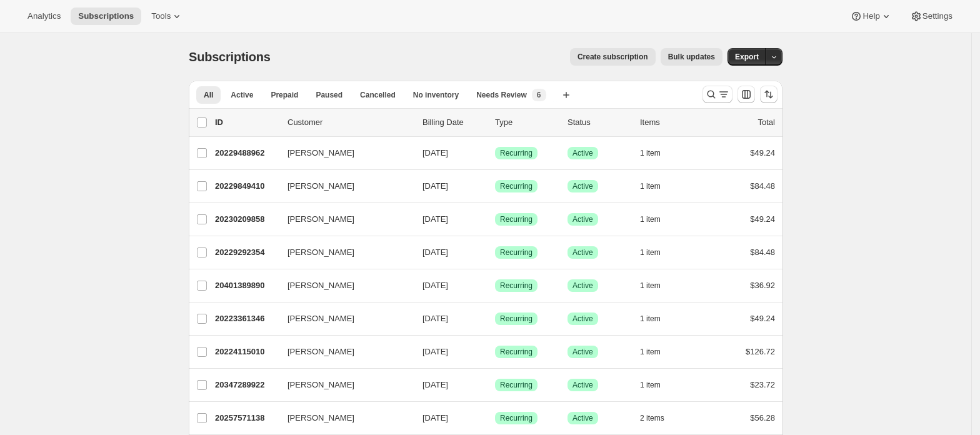 The image size is (980, 435). What do you see at coordinates (495, 123) in the screenshot?
I see `div: IDCustomerBilling DateTypeStatusItemsTotal` at bounding box center [495, 123].